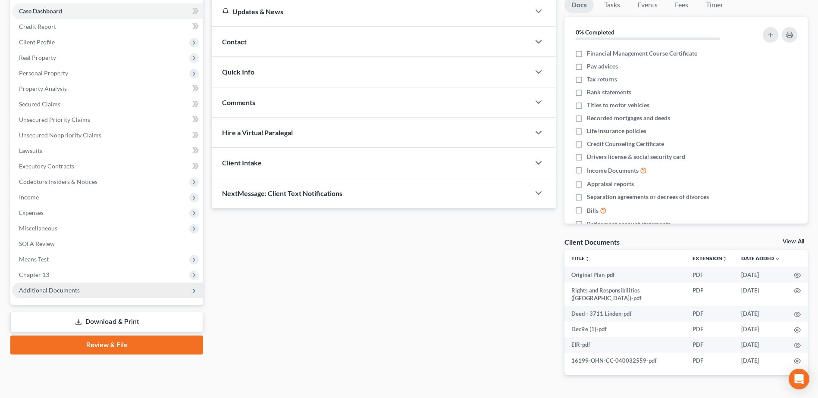 This screenshot has width=818, height=398. What do you see at coordinates (44, 73) in the screenshot?
I see `span: Personal Property` at bounding box center [44, 73].